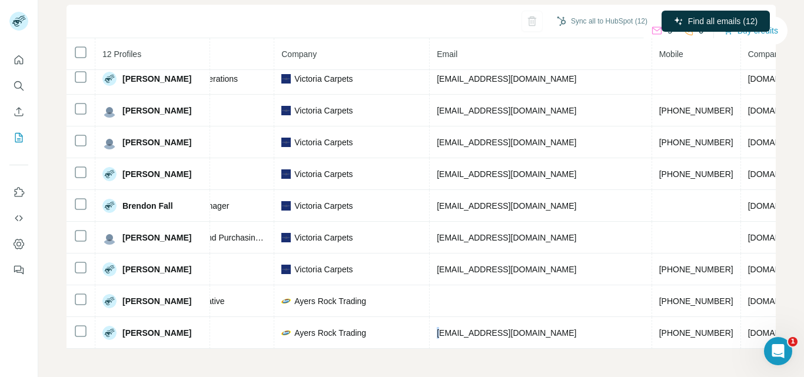 The width and height of the screenshot is (804, 377). Describe the element at coordinates (447, 54) in the screenshot. I see `span: Email` at that location.